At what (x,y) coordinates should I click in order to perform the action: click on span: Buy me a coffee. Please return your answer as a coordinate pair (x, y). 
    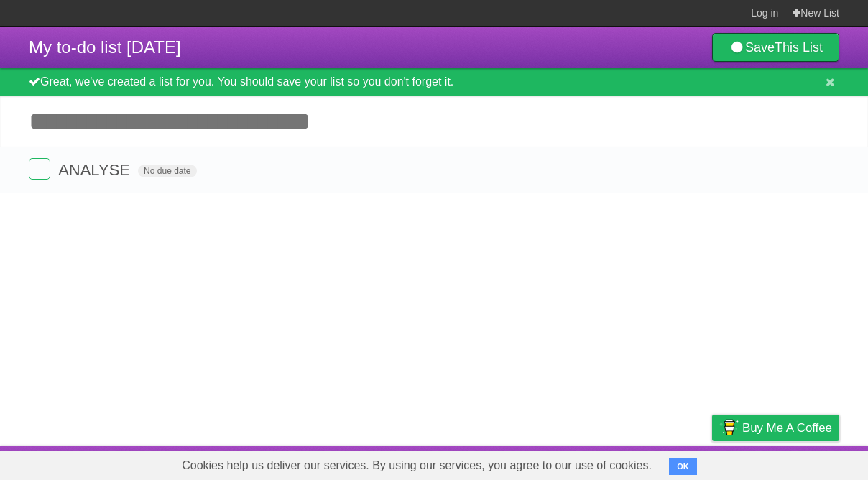
    Looking at the image, I should click on (787, 427).